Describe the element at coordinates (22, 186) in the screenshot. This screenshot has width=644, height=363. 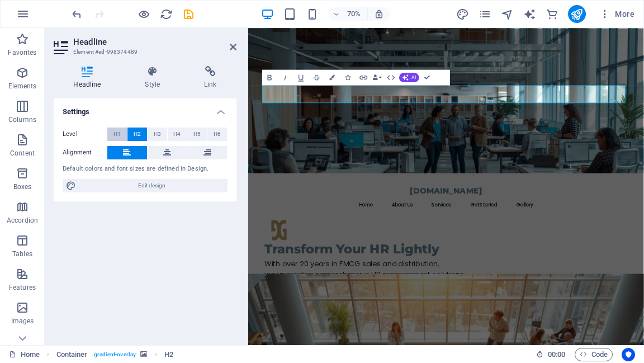
I see `p: Boxes` at that location.